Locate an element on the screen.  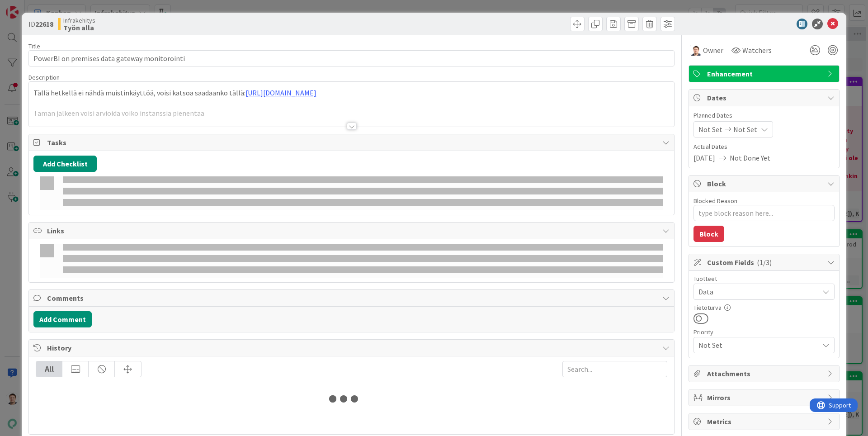
span: History is located at coordinates (352, 348).